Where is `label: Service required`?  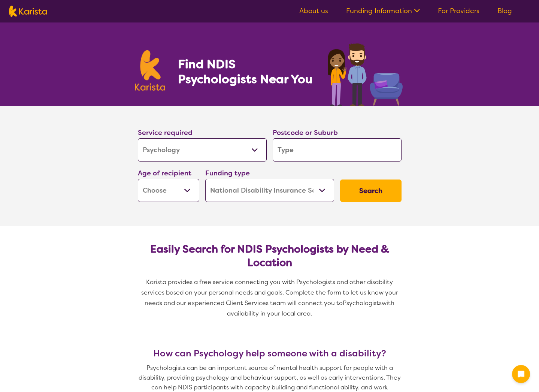 label: Service required is located at coordinates (165, 133).